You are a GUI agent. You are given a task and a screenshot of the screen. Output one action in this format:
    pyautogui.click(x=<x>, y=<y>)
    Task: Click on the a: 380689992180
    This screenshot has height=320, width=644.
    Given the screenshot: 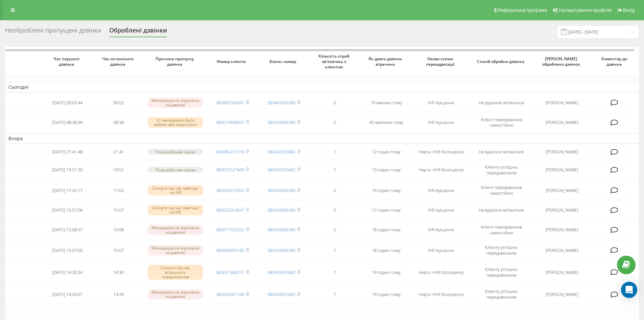 What is the action you would take?
    pyautogui.click(x=230, y=250)
    